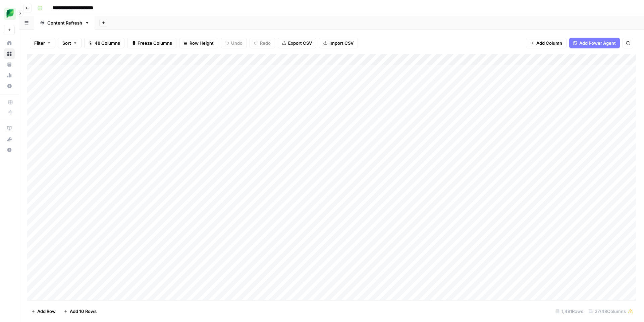 The image size is (644, 322). Describe the element at coordinates (201, 43) in the screenshot. I see `span: Row Height` at that location.